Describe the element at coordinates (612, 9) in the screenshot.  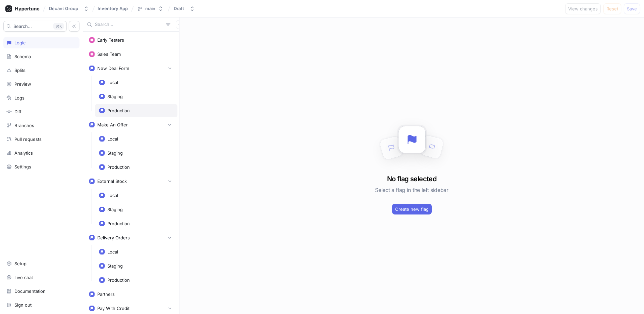
I see `span: Reset` at that location.